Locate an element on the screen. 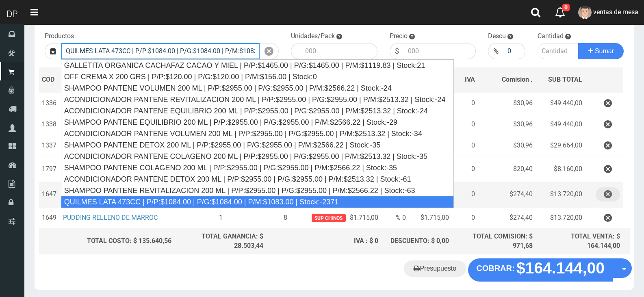 The image size is (644, 297). td: 1 is located at coordinates (221, 218).